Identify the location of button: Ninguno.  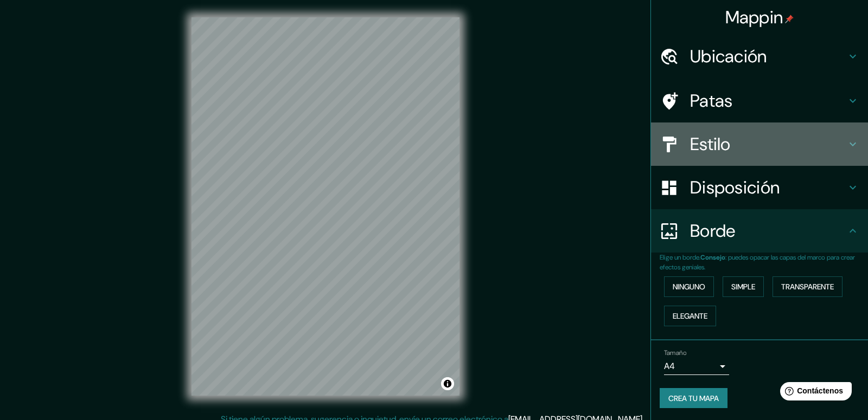
(689, 286).